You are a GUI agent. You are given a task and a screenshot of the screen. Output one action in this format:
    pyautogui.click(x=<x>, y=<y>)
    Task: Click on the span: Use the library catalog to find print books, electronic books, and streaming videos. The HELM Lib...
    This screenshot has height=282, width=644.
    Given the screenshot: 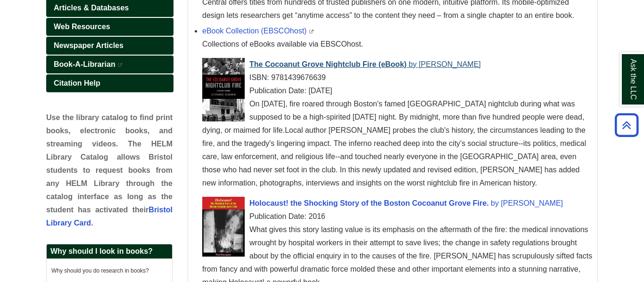 What is the action you would take?
    pyautogui.click(x=110, y=170)
    